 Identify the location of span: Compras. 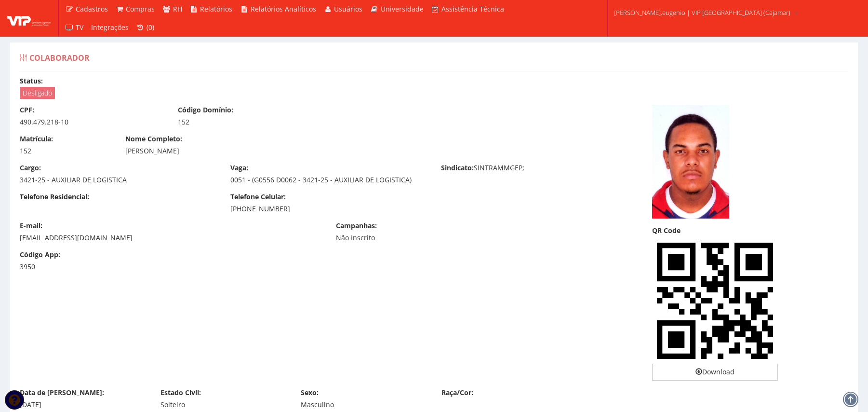
(140, 9).